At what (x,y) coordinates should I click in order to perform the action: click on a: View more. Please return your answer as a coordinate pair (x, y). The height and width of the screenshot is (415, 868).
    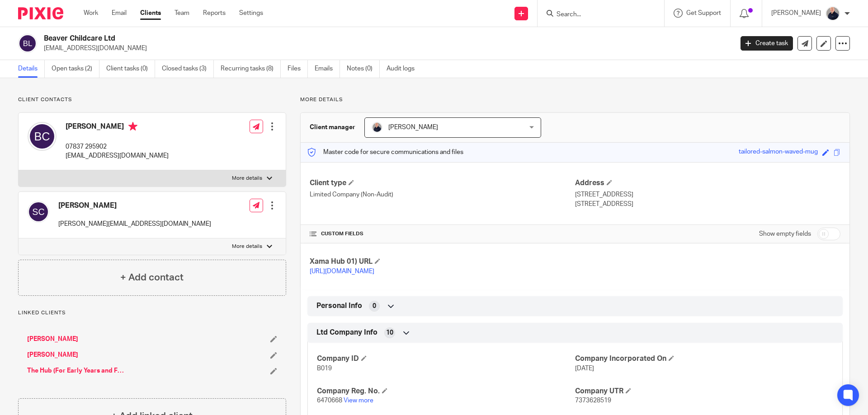
    Looking at the image, I should click on (359, 401).